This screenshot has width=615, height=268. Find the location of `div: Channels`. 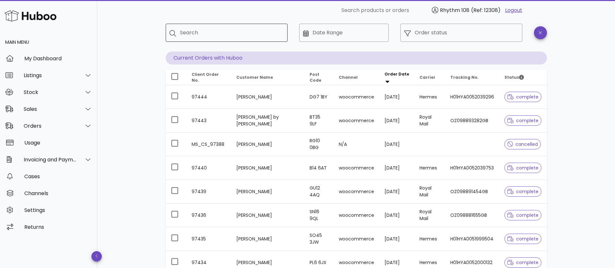

div: Channels is located at coordinates (58, 193).